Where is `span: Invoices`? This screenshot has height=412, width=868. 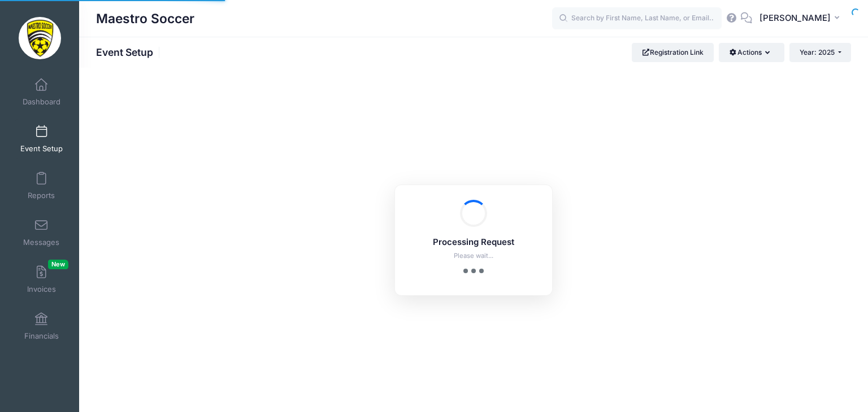 span: Invoices is located at coordinates (41, 289).